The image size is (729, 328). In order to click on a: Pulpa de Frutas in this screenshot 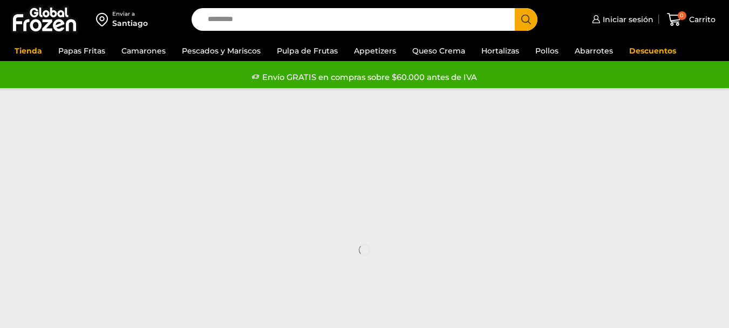, I will do `click(307, 51)`.